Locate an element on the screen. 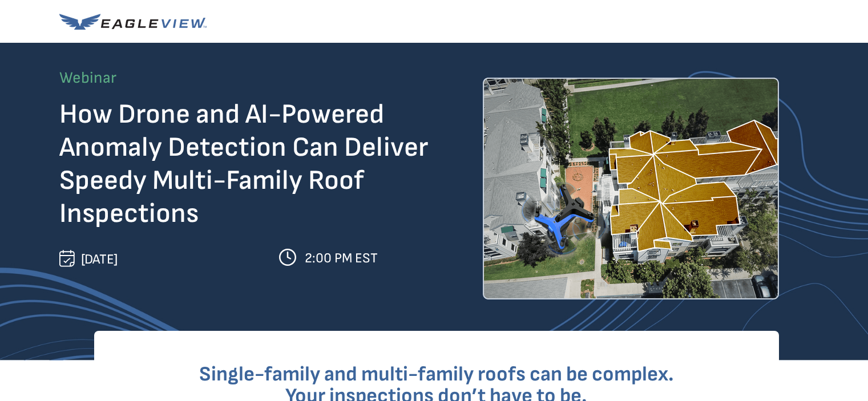 This screenshot has width=868, height=401. span: How Drone and AI-Powered Anomaly Detection Can Deliver Speedy Multi-Family Roof Inspections is located at coordinates (244, 164).